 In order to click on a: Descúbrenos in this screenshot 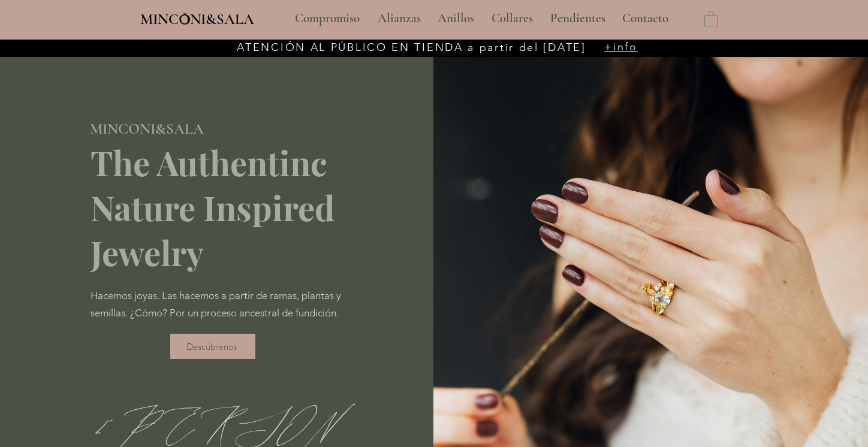, I will do `click(213, 346)`.